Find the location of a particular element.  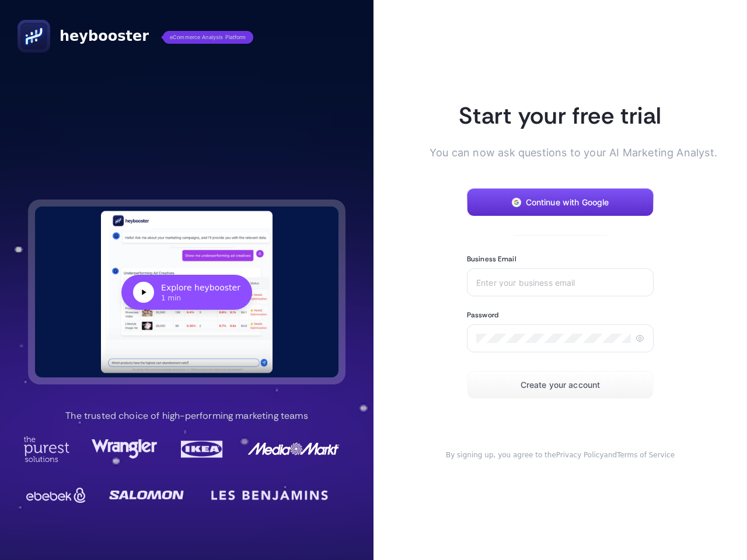

img: Ikea is located at coordinates (202, 449).